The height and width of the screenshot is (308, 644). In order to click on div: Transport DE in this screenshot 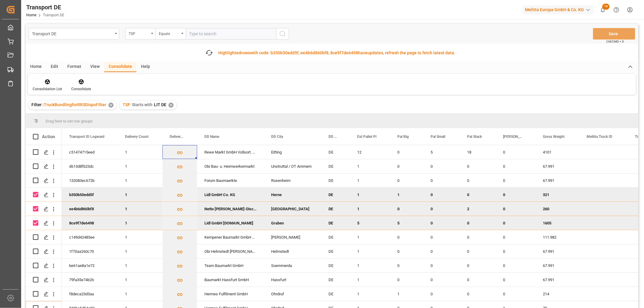, I will do `click(72, 33)`.